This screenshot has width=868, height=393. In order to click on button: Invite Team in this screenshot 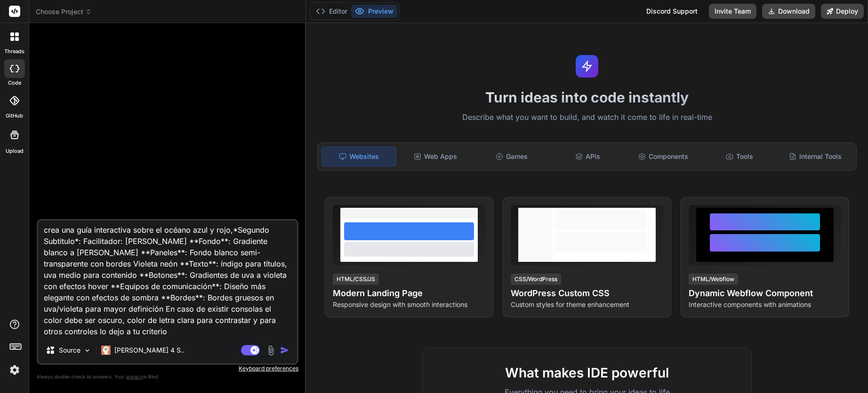, I will do `click(732, 11)`.